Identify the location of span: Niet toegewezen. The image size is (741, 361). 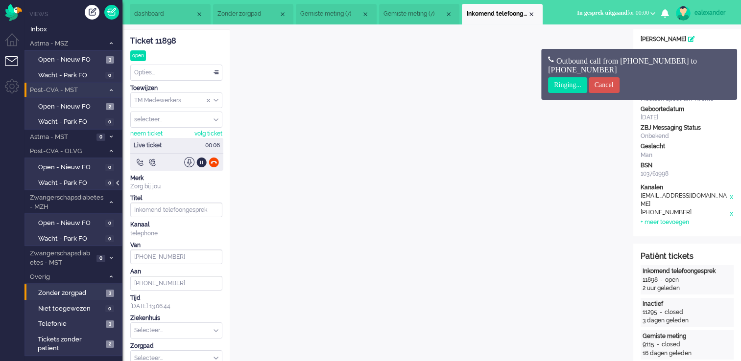
(71, 309).